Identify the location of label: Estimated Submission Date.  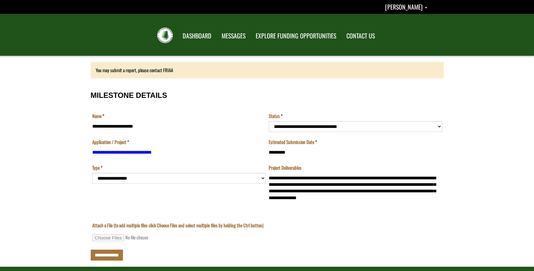
(293, 142).